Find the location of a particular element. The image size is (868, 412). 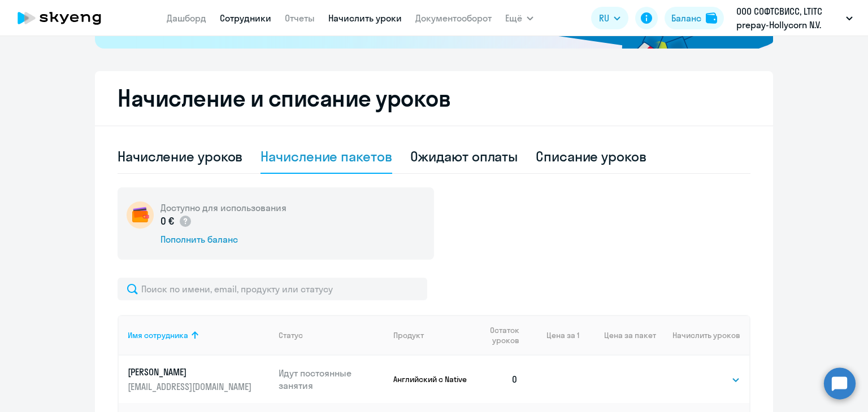

a: Начислить уроки is located at coordinates (365, 18).